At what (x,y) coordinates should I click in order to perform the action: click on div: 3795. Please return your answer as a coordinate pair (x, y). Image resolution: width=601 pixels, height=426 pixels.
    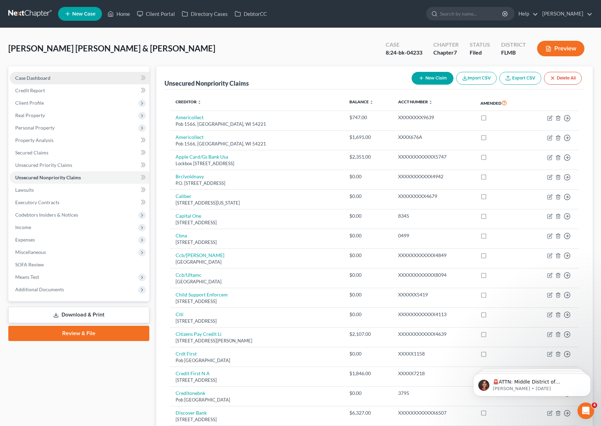
    Looking at the image, I should click on (434, 393).